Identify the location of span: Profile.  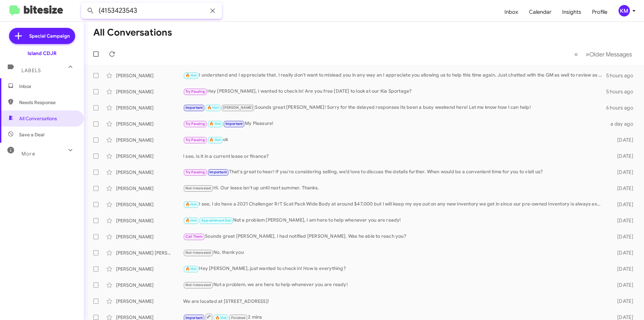
(600, 12).